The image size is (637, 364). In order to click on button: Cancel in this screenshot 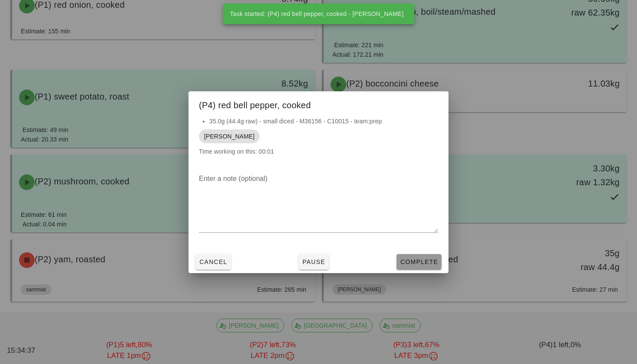, I will do `click(213, 262)`.